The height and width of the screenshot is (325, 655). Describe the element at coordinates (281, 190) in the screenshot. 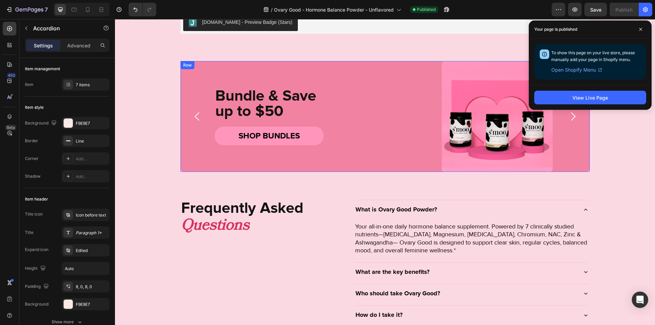

I see `p: What is Ovary Good Powder?` at that location.